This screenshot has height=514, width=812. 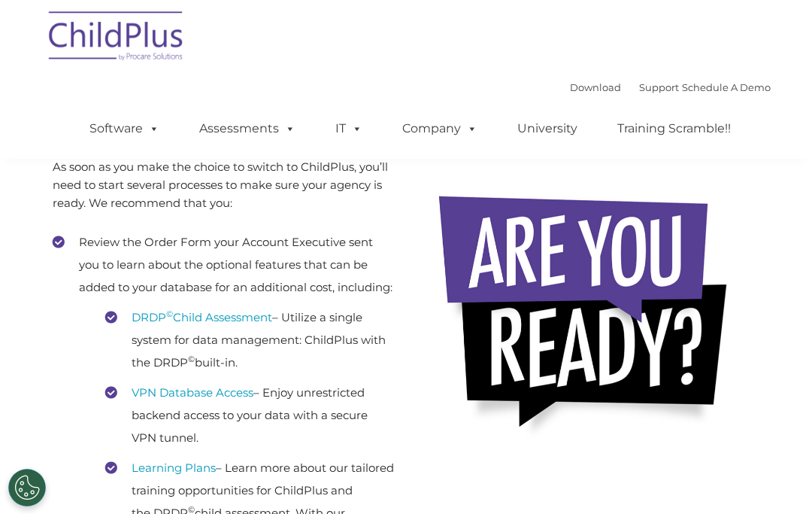 I want to click on a: Company, so click(x=440, y=128).